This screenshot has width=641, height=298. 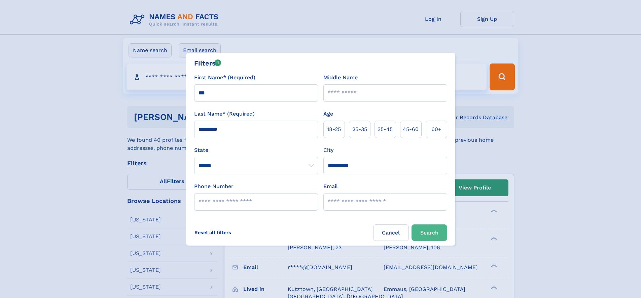 I want to click on label: First Name* (Required), so click(x=225, y=78).